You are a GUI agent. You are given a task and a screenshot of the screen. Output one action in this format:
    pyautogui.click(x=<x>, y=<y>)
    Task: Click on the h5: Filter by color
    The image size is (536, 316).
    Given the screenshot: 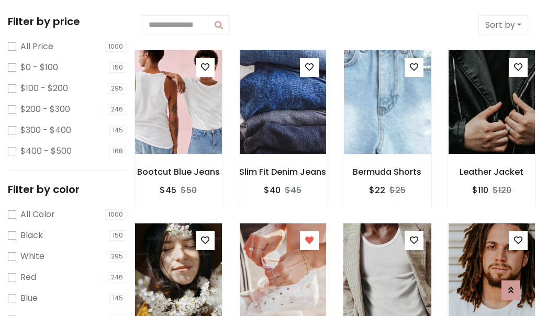 What is the action you would take?
    pyautogui.click(x=67, y=189)
    